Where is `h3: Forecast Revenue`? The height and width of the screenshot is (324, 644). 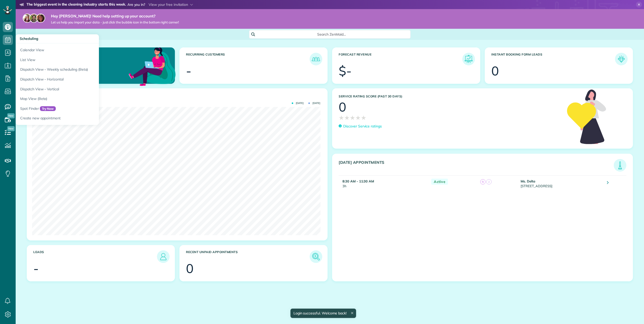
h3: Forecast Revenue is located at coordinates (401, 59).